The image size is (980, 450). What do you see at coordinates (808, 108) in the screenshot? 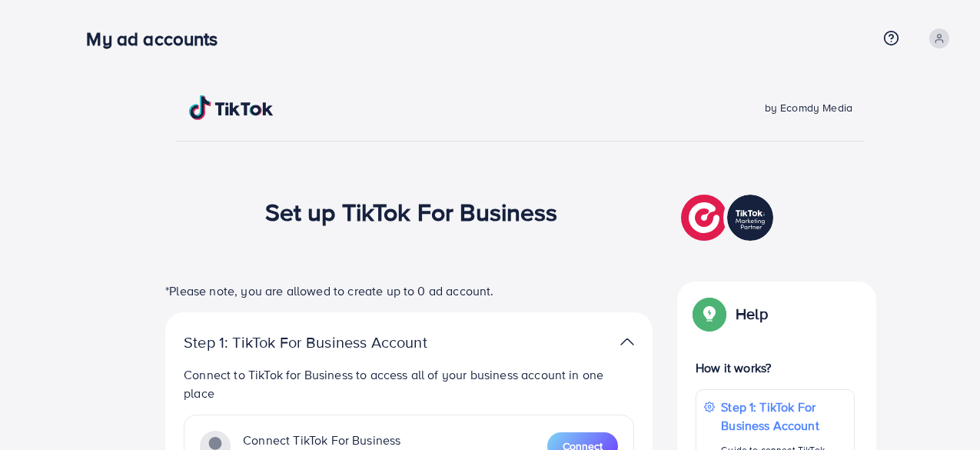
I see `span: by Ecomdy Media` at bounding box center [808, 108].